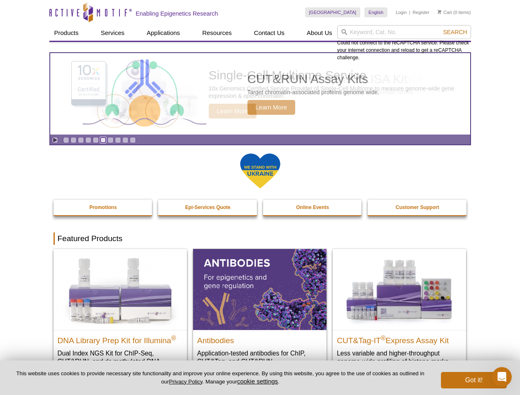  Describe the element at coordinates (455, 32) in the screenshot. I see `span: Search` at that location.